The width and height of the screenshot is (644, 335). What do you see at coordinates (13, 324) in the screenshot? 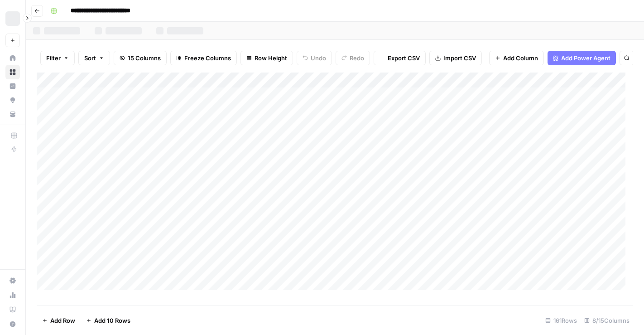
I see `button: Help + Support` at bounding box center [13, 324].